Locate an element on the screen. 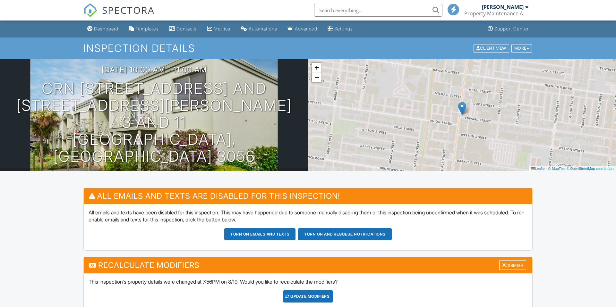  div: UPDATE Modifiers is located at coordinates (308, 297).